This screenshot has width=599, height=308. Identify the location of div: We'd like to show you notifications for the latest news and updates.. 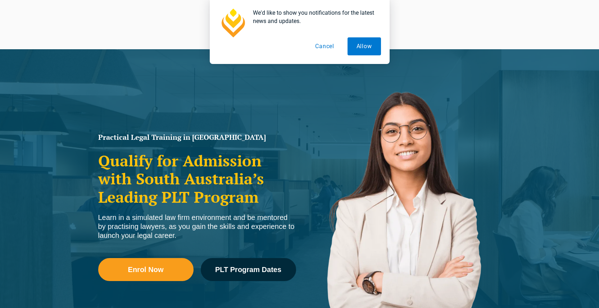
(314, 17).